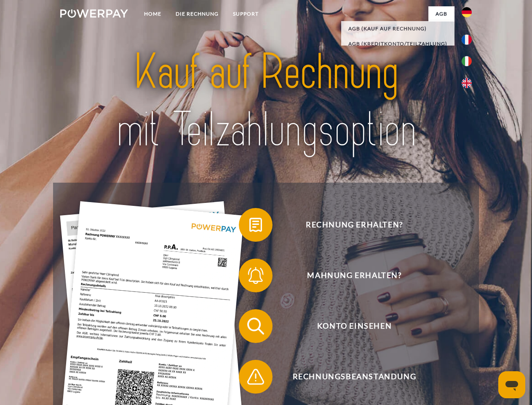 The image size is (532, 405). I want to click on img: en, so click(467, 83).